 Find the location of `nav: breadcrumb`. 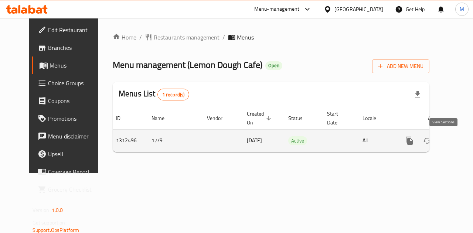

nav: breadcrumb is located at coordinates (271, 37).